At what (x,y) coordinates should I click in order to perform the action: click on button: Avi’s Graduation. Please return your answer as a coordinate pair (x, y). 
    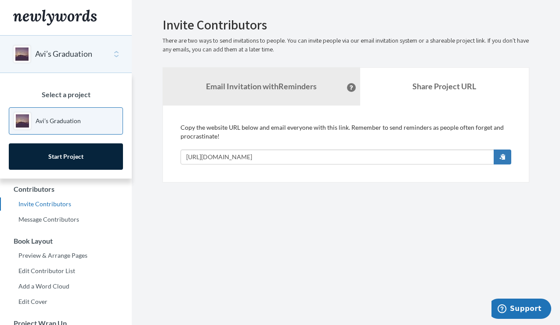
    Looking at the image, I should click on (64, 54).